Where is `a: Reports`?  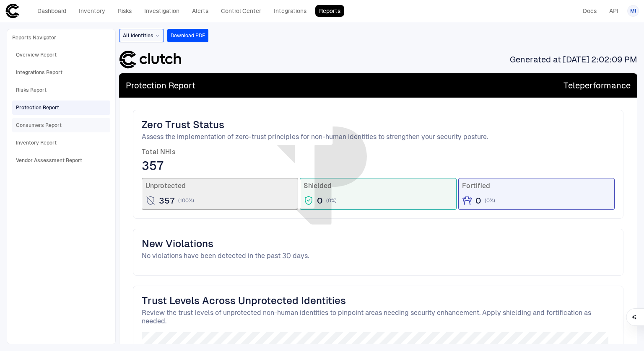
a: Reports is located at coordinates (329, 11).